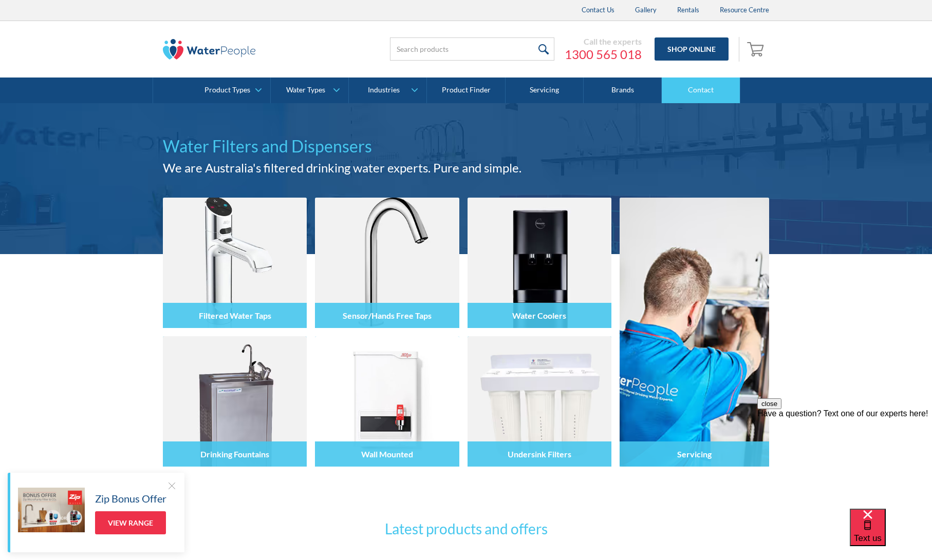 The image size is (932, 560). Describe the element at coordinates (387, 402) in the screenshot. I see `a: Wall Mounted` at that location.